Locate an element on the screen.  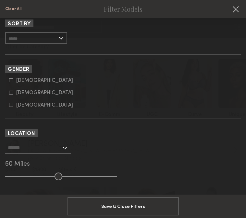
button: Clear All is located at coordinates (13, 9).